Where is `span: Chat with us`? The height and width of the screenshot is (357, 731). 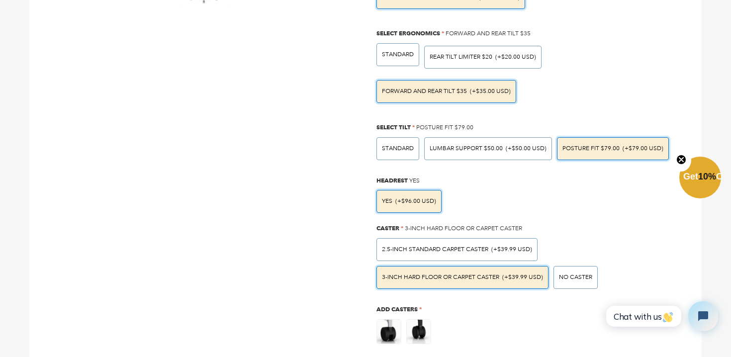 span: Chat with us is located at coordinates (48, 23).